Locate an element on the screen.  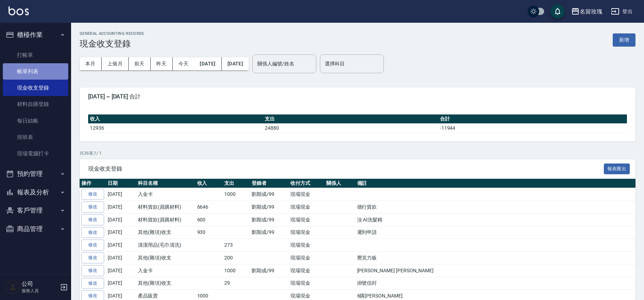
td: 6646 is located at coordinates (209, 208).